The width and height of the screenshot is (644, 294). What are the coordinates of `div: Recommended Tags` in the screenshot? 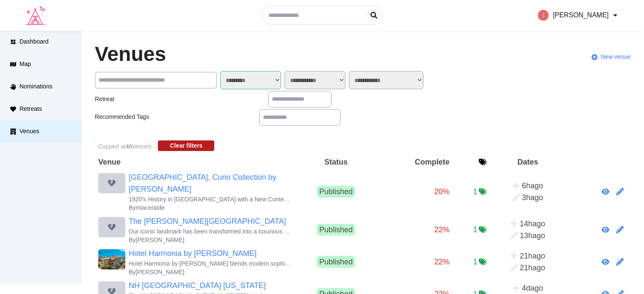 It's located at (136, 117).